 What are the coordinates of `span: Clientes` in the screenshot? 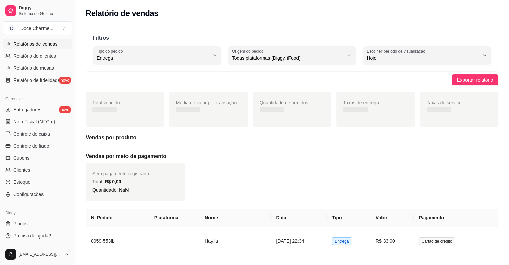 It's located at (22, 170).